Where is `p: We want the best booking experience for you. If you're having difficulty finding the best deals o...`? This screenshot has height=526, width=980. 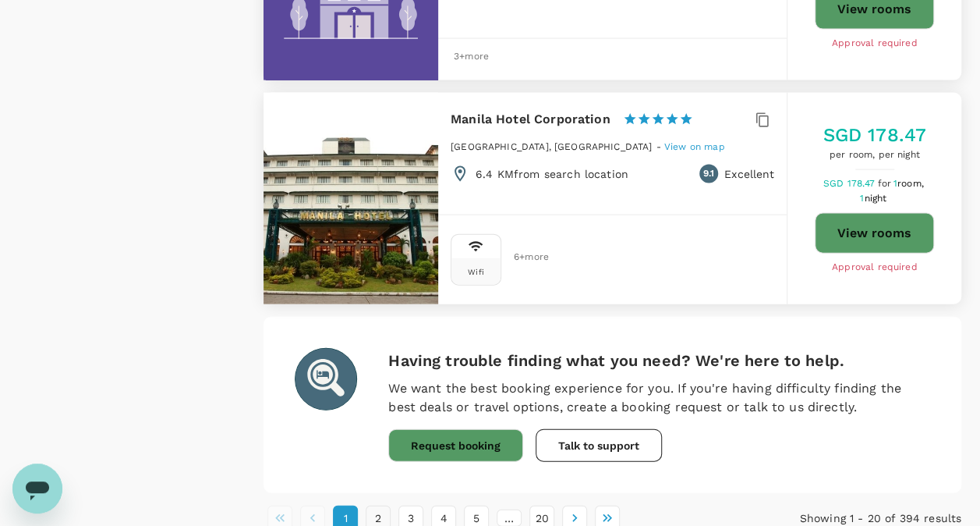
p: We want the best booking experience for you. If you're having difficulty finding the best deals o... is located at coordinates (659, 398).